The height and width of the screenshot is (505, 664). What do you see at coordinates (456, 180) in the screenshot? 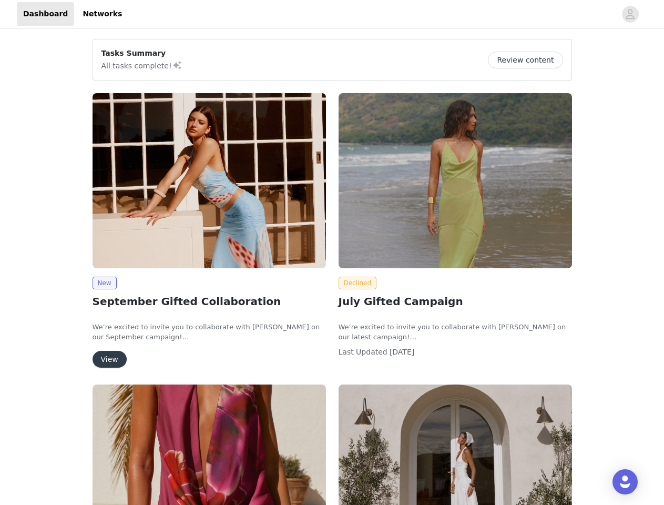
I see `img: Peppermayo AUS` at bounding box center [456, 180].